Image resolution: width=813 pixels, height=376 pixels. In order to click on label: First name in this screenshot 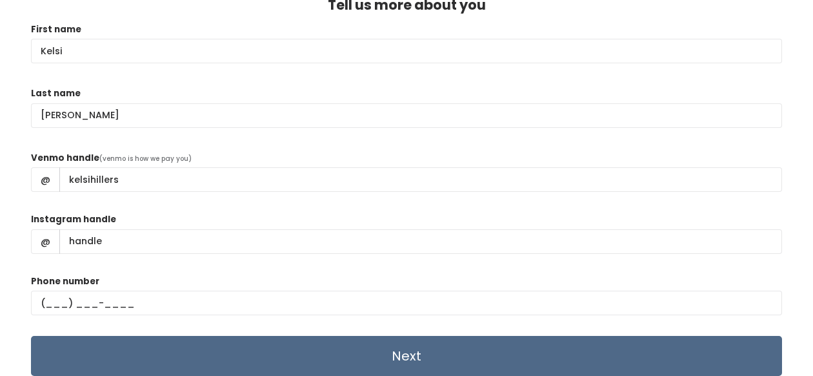, I will do `click(56, 30)`.